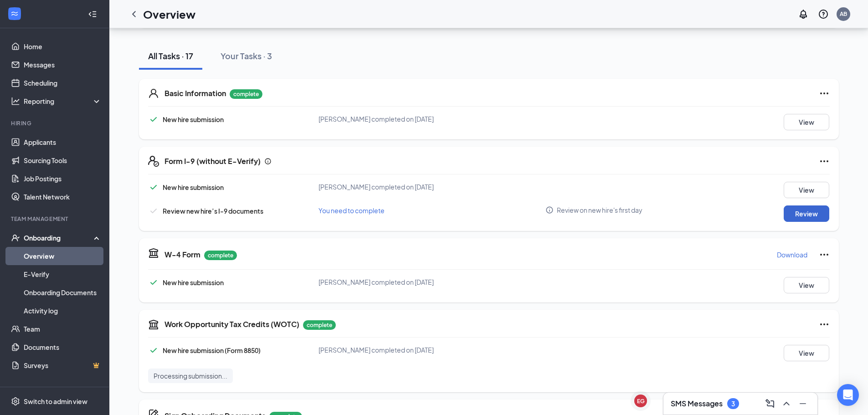  Describe the element at coordinates (246, 56) in the screenshot. I see `div: Your Tasks · 3` at that location.